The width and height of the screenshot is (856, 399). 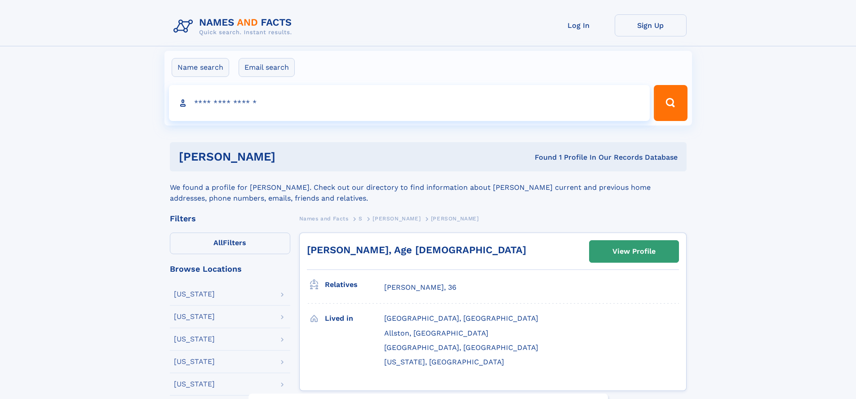 I want to click on label: Email search, so click(x=267, y=67).